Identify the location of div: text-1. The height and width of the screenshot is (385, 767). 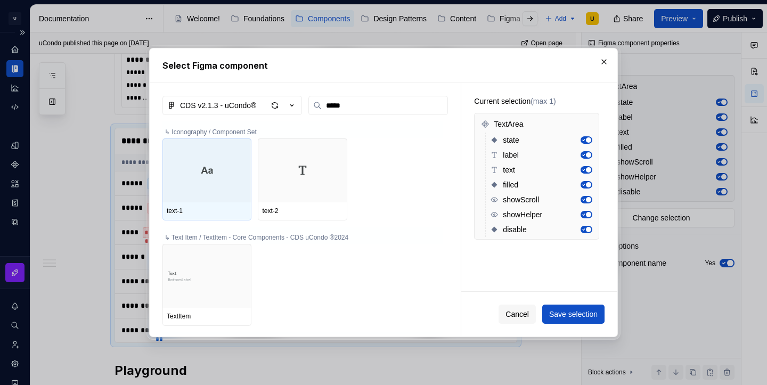
(207, 211).